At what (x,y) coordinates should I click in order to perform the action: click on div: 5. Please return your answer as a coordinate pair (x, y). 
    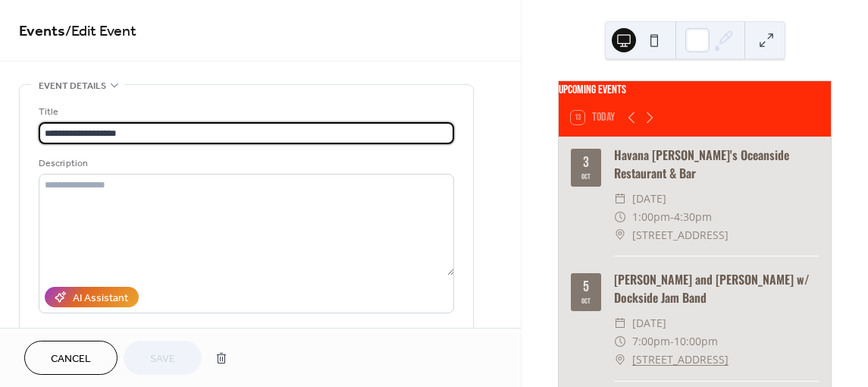
    Looking at the image, I should click on (586, 287).